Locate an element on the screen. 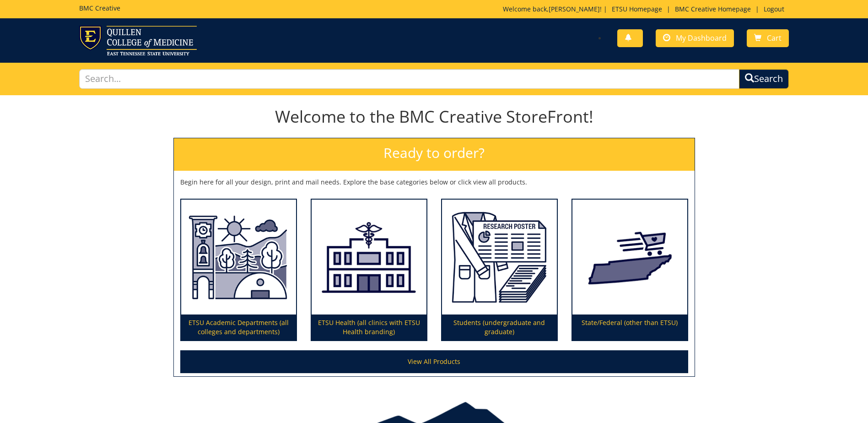  a: Students (undergraduate and graduate) is located at coordinates (499, 270).